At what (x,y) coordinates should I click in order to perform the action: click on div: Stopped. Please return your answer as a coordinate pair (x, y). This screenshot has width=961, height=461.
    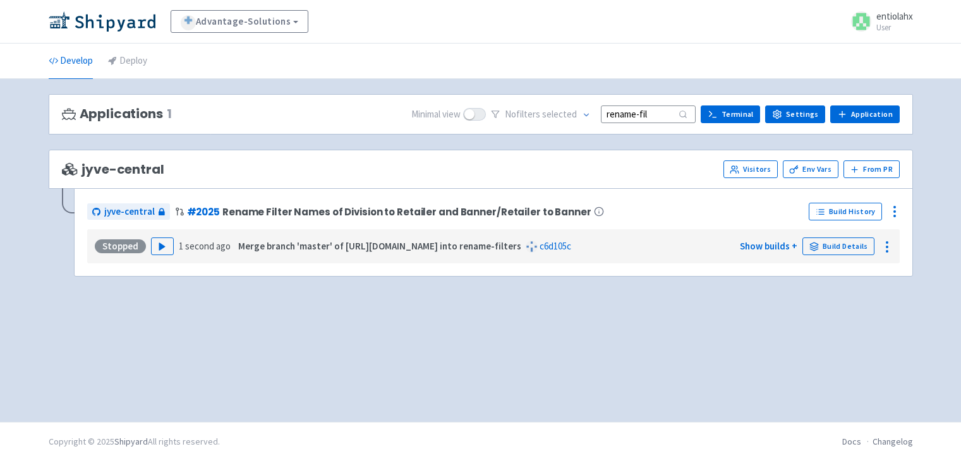
    Looking at the image, I should click on (120, 246).